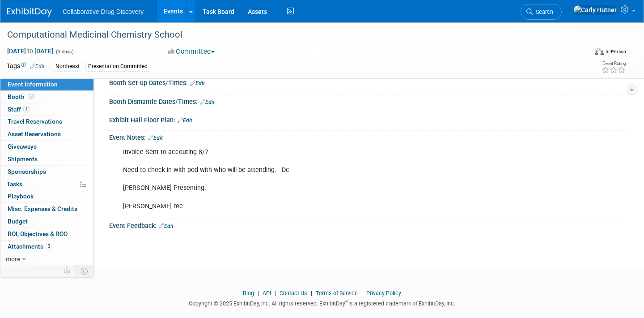 The image size is (644, 318). What do you see at coordinates (368, 136) in the screenshot?
I see `div: Event Notes:` at bounding box center [368, 136].